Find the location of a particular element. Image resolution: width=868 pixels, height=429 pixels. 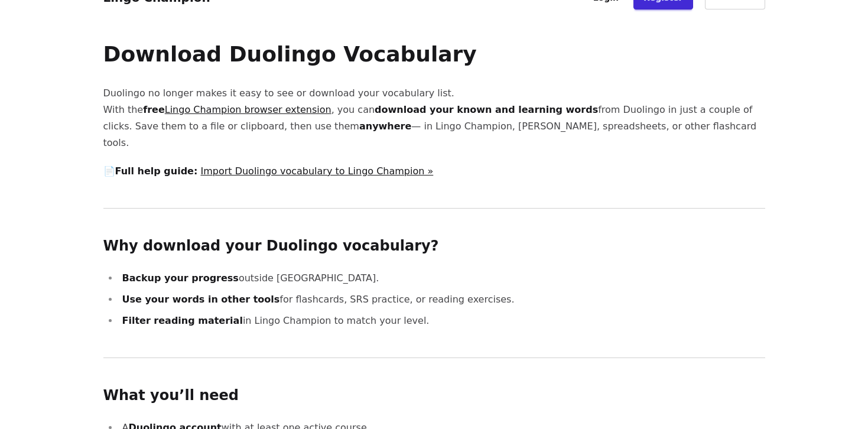

a: Import Duolingo vocabulary to Lingo Champion » is located at coordinates (317, 171).